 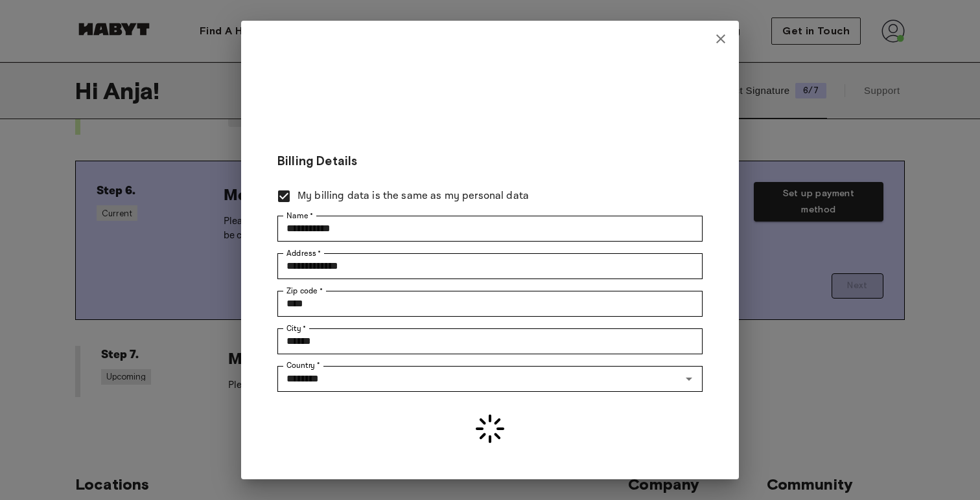 What do you see at coordinates (490, 162) in the screenshot?
I see `h3: Billing Details` at bounding box center [490, 162].